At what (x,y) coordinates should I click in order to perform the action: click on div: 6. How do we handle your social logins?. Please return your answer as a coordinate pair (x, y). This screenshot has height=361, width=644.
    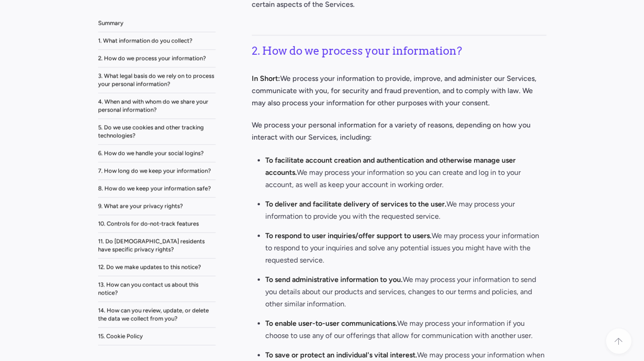
    Looking at the image, I should click on (151, 153).